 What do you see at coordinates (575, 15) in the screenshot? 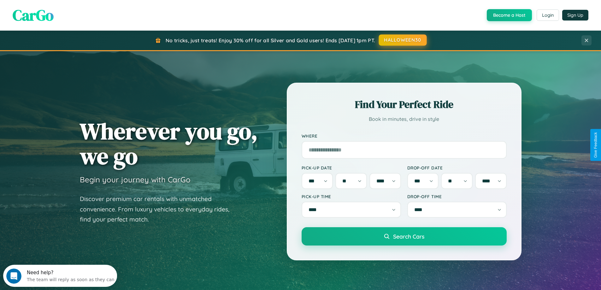
I see `button: Sign Up` at bounding box center [575, 15].